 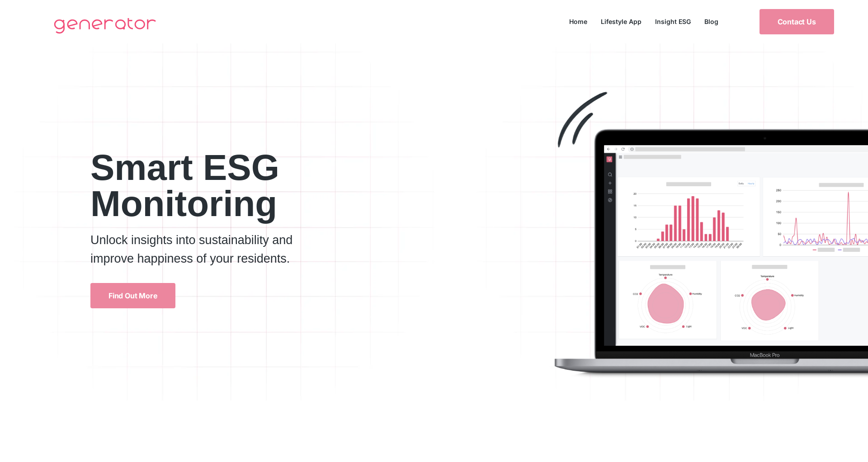 I want to click on a: Home, so click(x=578, y=21).